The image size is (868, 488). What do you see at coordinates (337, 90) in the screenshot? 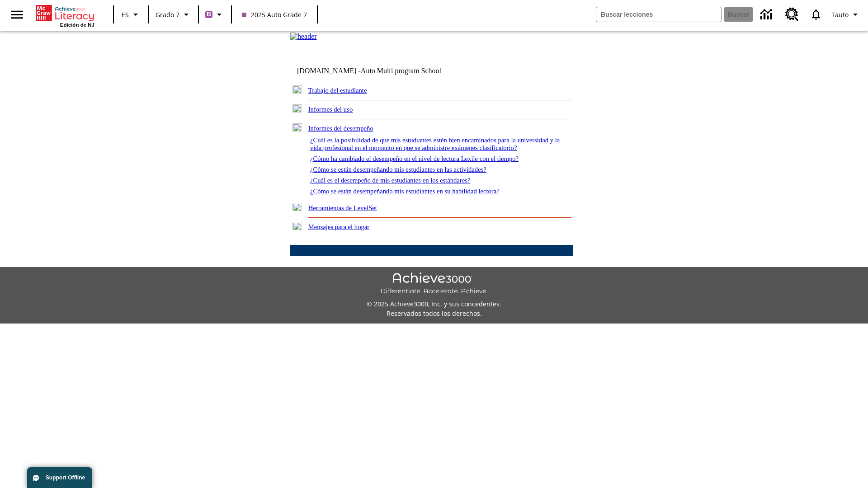
I see `a: Trabajo del estudiante` at bounding box center [337, 90].